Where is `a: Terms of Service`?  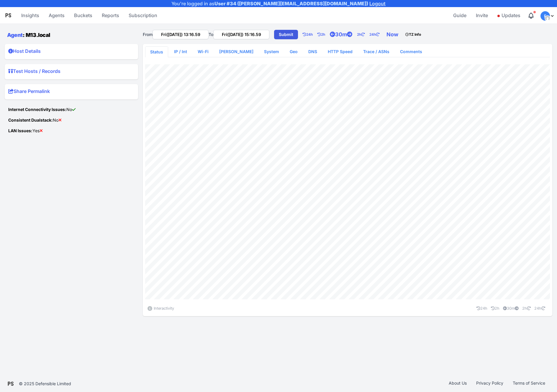 a: Terms of Service is located at coordinates (529, 384).